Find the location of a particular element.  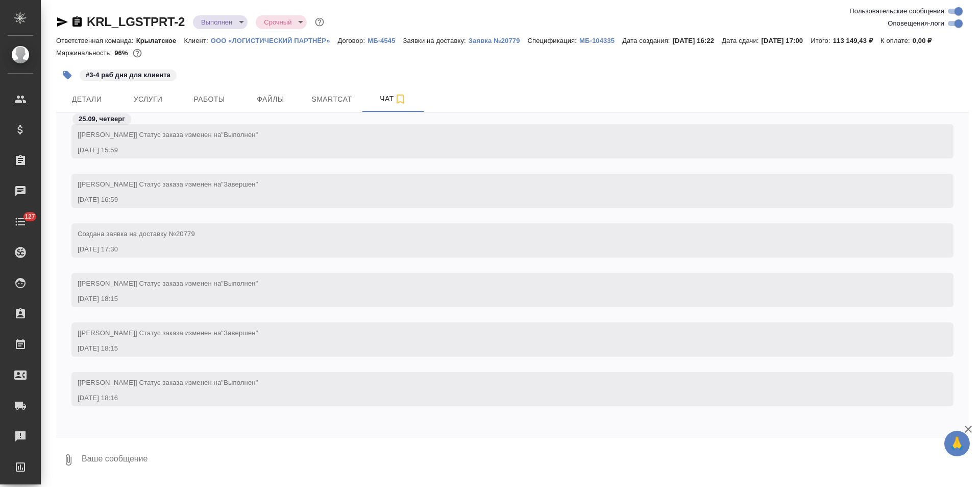

span: Работы is located at coordinates (209, 99).